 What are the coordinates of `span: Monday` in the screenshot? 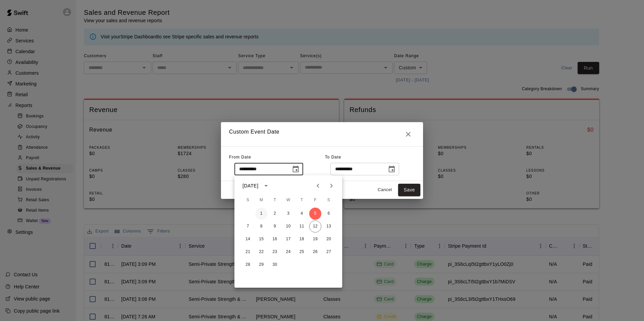 It's located at (261, 200).